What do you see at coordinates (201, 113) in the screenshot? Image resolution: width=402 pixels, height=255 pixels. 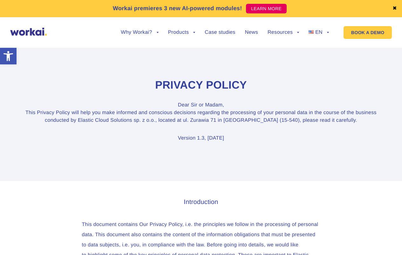 I see `p: Dear Sir or Madam, This Privacy Policy will help you make informed and conscious decisions regard...` at bounding box center [201, 113].